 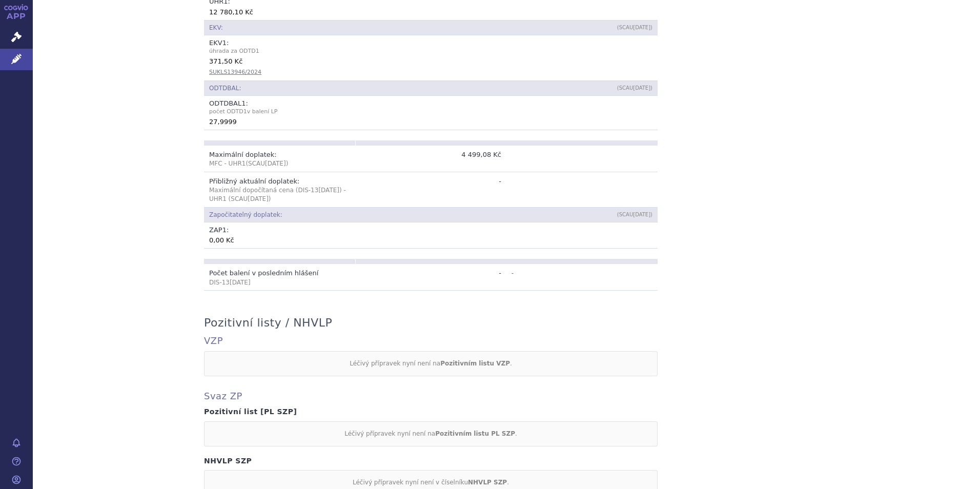 What do you see at coordinates (355, 215) in the screenshot?
I see `td: Započitatelný doplatek:` at bounding box center [355, 215].